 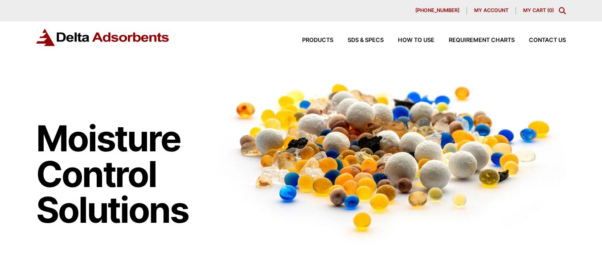 I want to click on a: Requirement Charts, so click(x=475, y=40).